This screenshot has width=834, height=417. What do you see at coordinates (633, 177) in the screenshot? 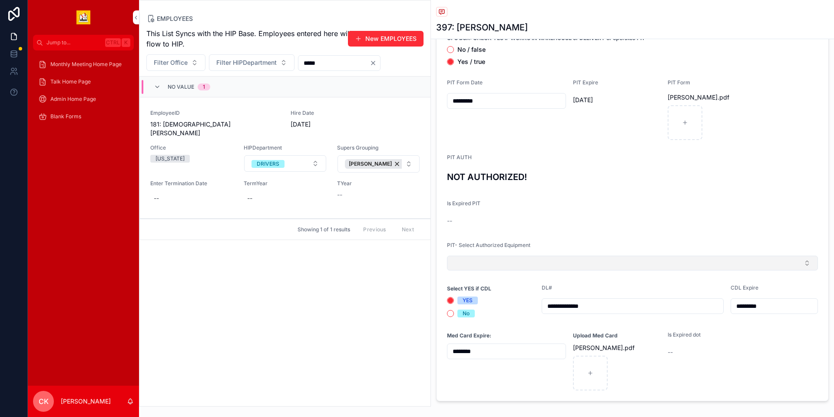
I see `h3: NOT AUTHORIZED!` at bounding box center [633, 177].